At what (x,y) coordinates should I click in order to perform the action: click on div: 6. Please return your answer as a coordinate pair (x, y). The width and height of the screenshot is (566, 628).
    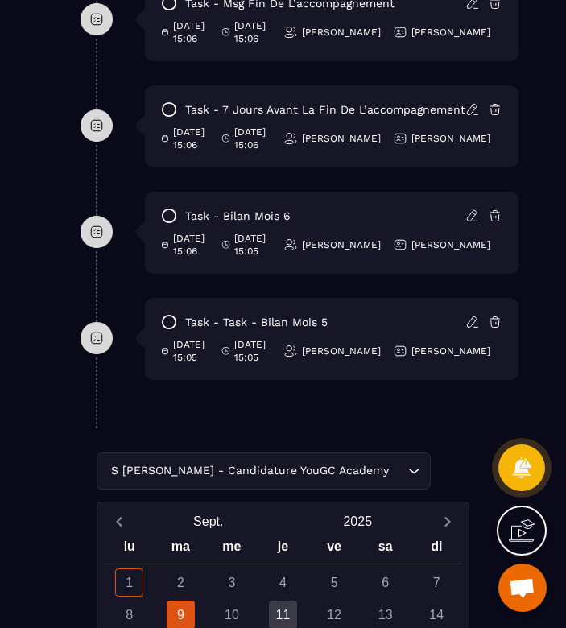
    Looking at the image, I should click on (385, 582).